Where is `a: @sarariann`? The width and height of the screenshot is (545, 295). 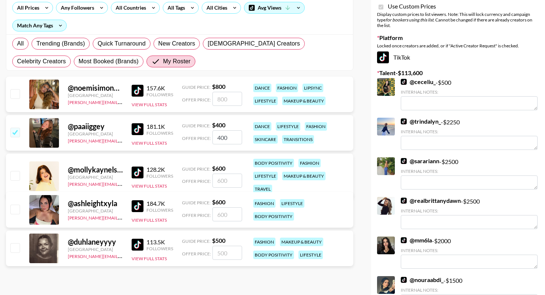
a: @sarariann is located at coordinates (420, 161).